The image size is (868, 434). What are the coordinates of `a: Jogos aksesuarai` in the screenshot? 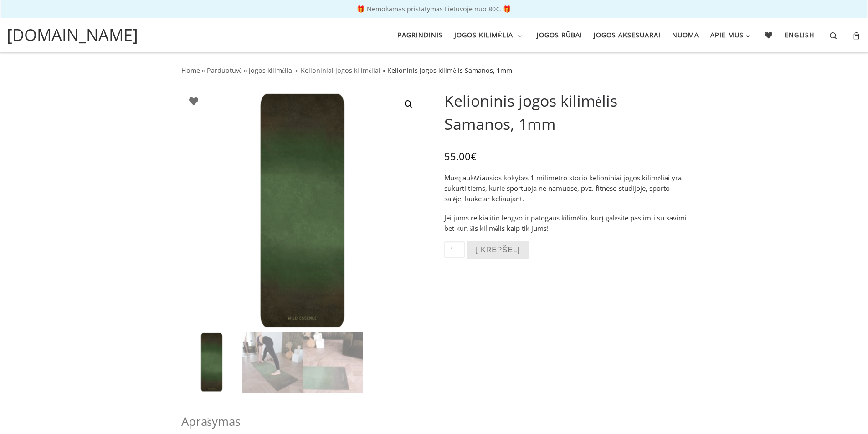 It's located at (627, 35).